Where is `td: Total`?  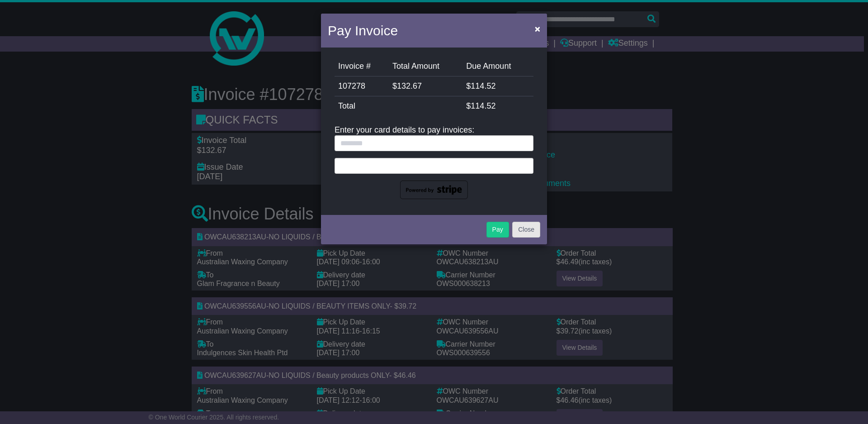 td: Total is located at coordinates (399, 106).